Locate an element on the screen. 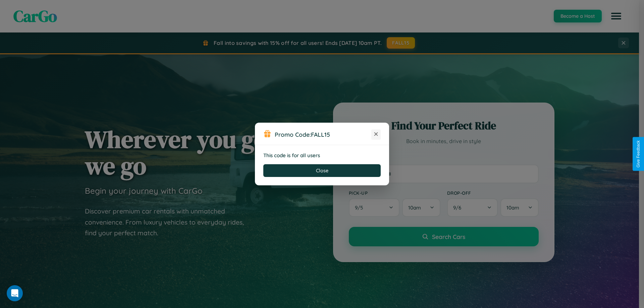 The height and width of the screenshot is (308, 644). h3: Promo Code: is located at coordinates (323, 135).